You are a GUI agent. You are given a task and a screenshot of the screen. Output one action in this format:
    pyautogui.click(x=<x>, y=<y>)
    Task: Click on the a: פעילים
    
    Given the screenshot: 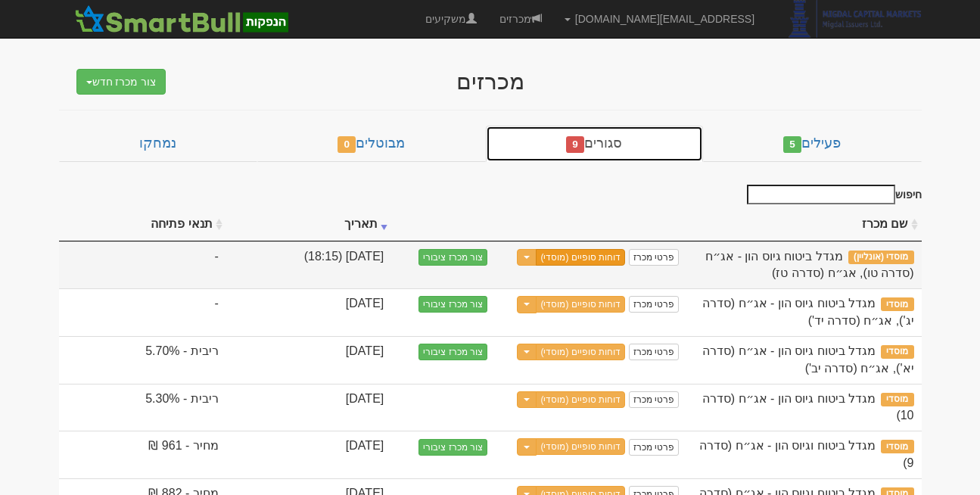 What is the action you would take?
    pyautogui.click(x=812, y=144)
    